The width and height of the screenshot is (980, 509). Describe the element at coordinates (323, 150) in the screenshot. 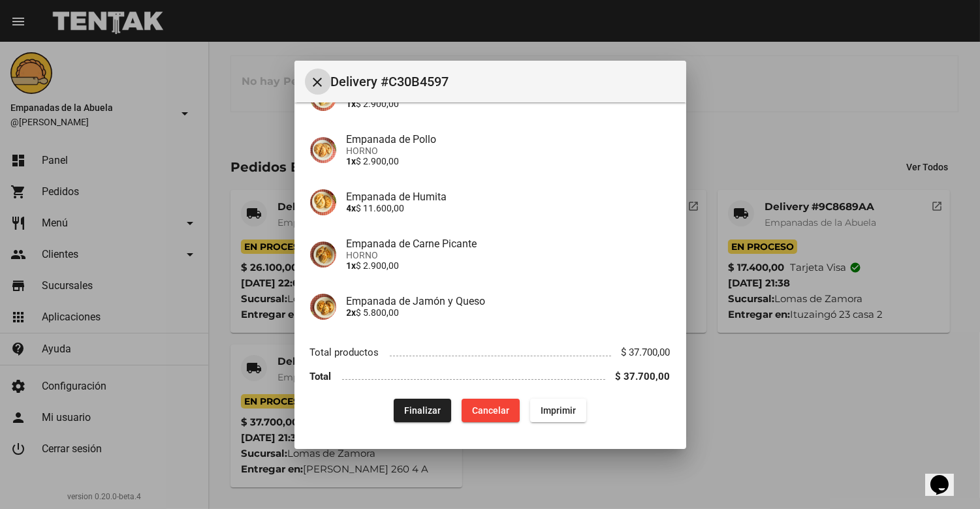

I see `img: 10349b5f-e677-4e10-aec3-c36b893dfd64.jpg` at that location.